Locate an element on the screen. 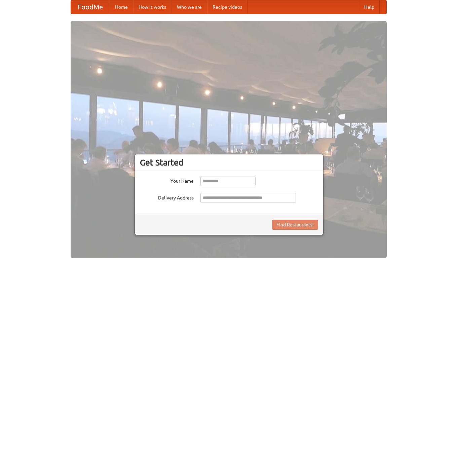 The width and height of the screenshot is (457, 476). a: FoodMe is located at coordinates (90, 7).